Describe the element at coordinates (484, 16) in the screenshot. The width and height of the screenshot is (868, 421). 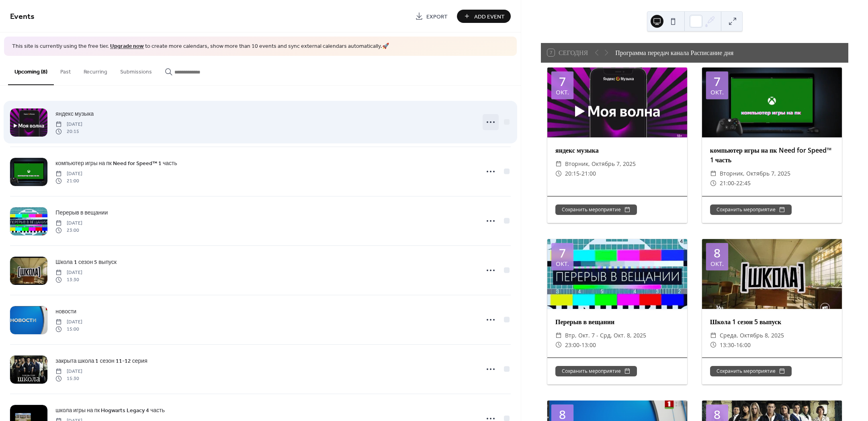
I see `button: Add Event` at that location.